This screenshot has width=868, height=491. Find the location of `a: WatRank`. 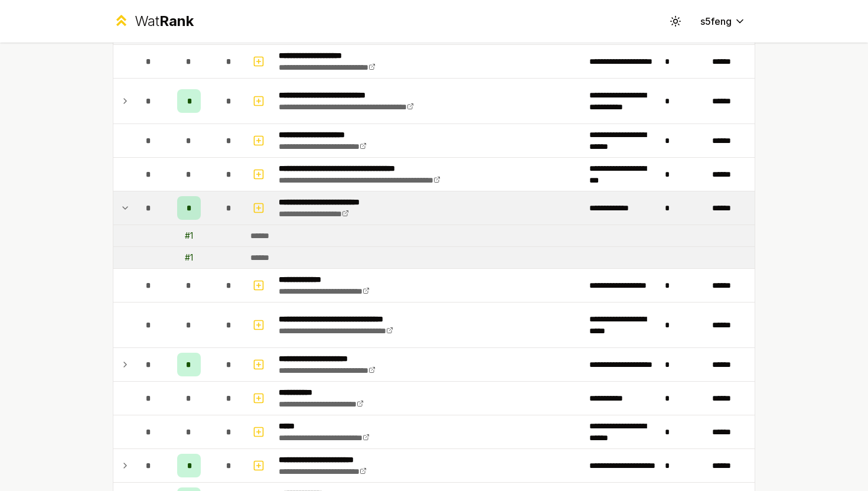

a: WatRank is located at coordinates (153, 21).